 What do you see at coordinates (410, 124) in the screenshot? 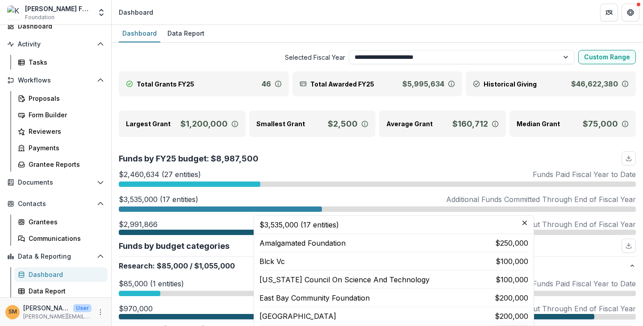
I see `p: Average Grant` at bounding box center [410, 124].